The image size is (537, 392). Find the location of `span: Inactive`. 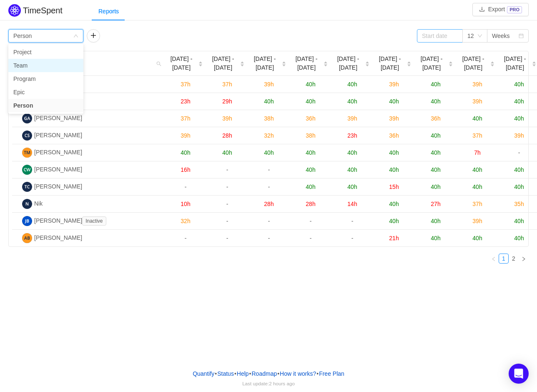

span: Inactive is located at coordinates (94, 221).